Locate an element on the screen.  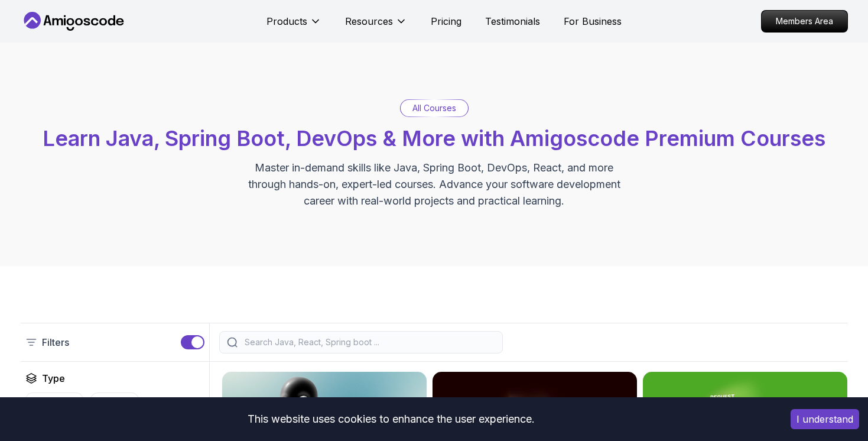
a: Members Area is located at coordinates (804, 22).